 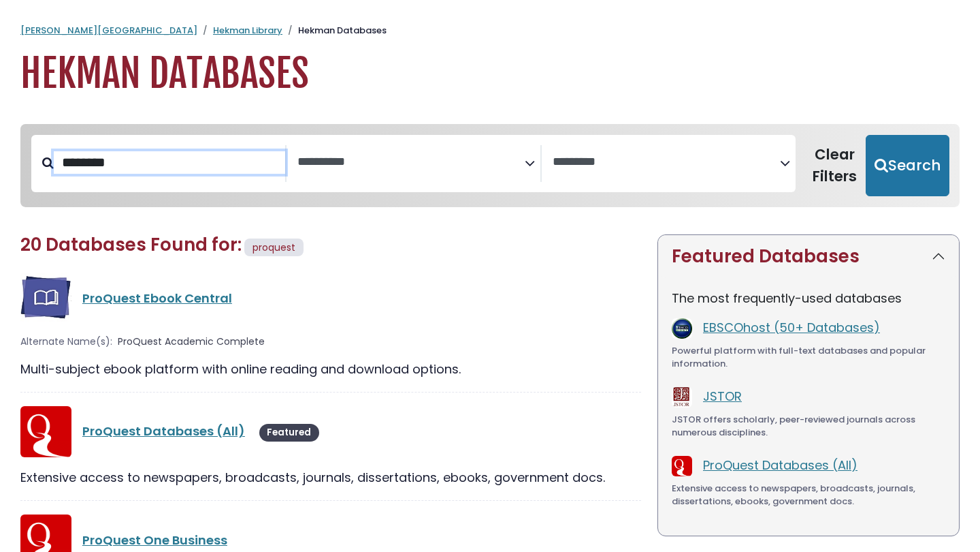 I want to click on div: JSTOR offers scholarly, peer-reviewed journals across numerous disciplines., so click(x=809, y=426).